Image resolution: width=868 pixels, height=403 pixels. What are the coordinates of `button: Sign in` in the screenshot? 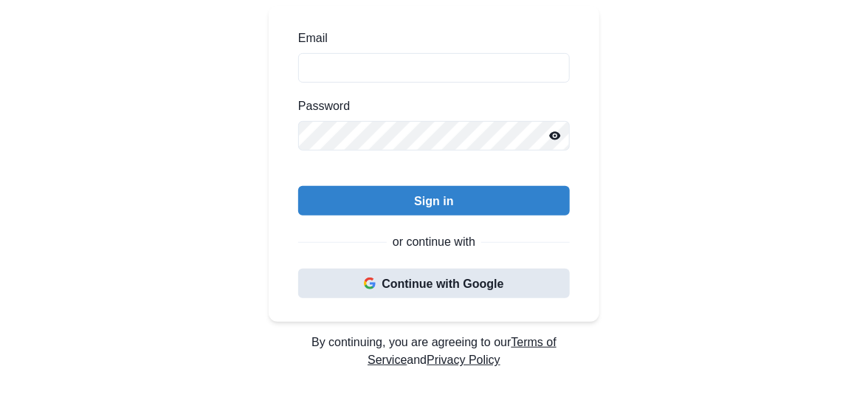 It's located at (434, 200).